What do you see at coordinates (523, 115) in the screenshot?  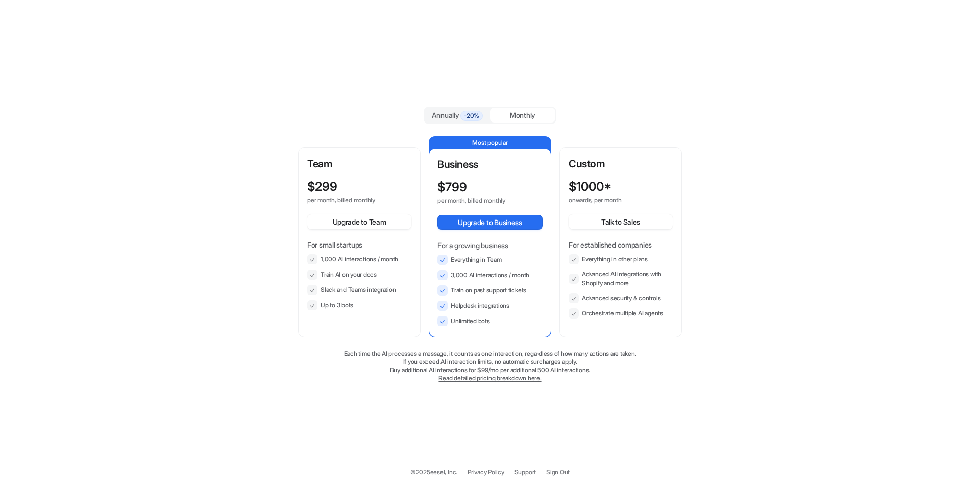 I see `div: Monthly` at bounding box center [523, 115].